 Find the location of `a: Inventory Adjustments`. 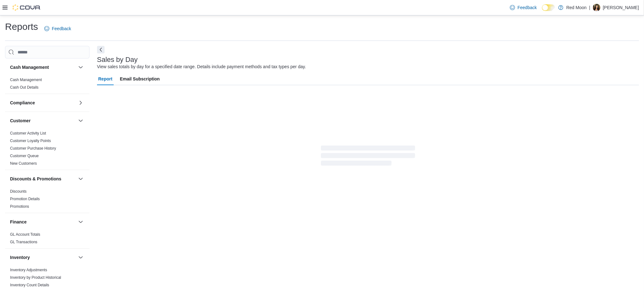

a: Inventory Adjustments is located at coordinates (29, 270).